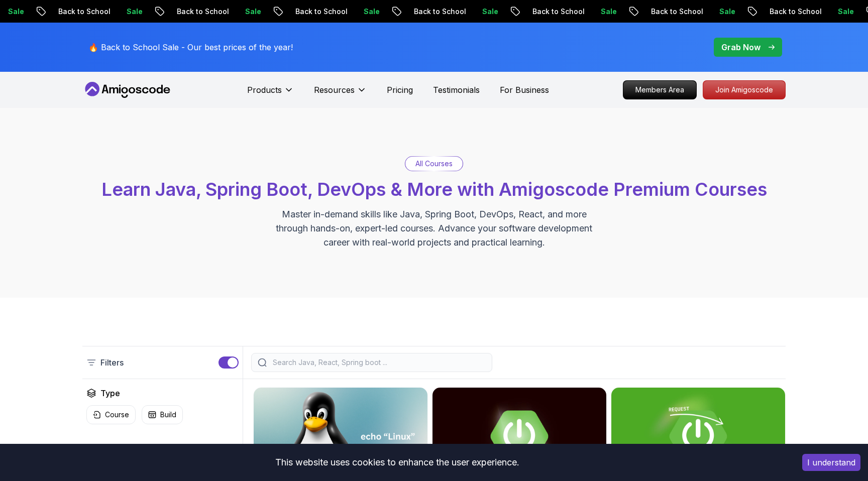 The width and height of the screenshot is (868, 481). I want to click on a: For Business, so click(524, 90).